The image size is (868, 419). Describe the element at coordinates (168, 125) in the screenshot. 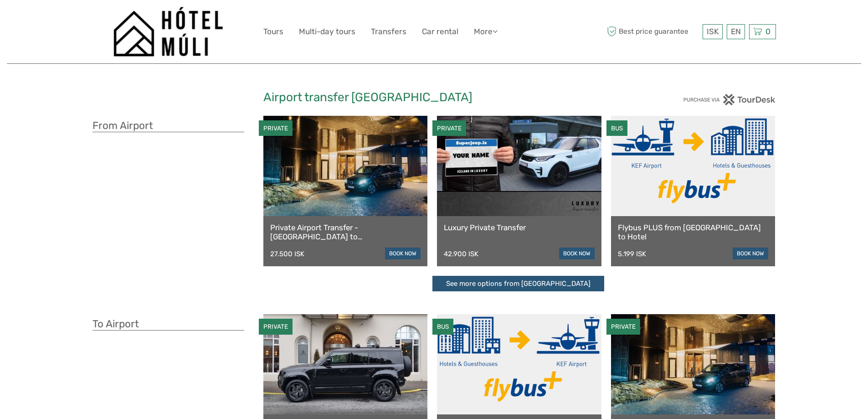

I see `h3: From Airport` at that location.